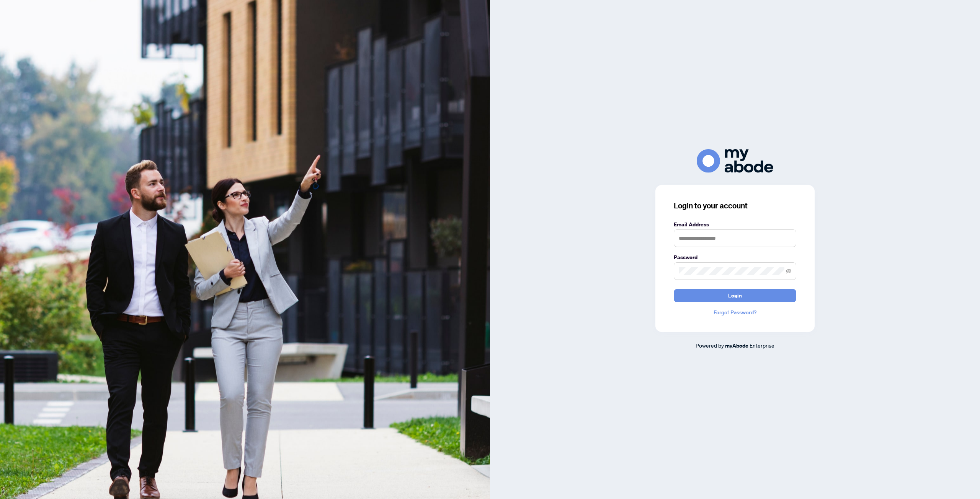  What do you see at coordinates (789, 271) in the screenshot?
I see `span: eye-invisible` at bounding box center [789, 271].